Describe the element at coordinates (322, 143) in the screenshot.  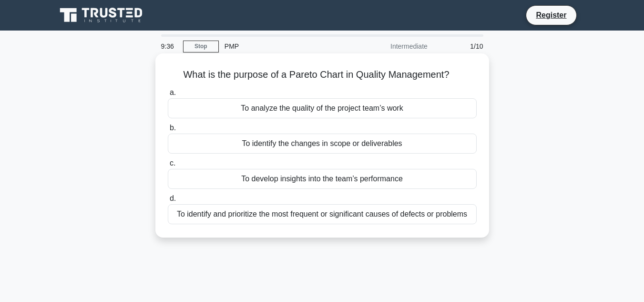
I see `div: To identify the changes in scope or deliverables` at that location.